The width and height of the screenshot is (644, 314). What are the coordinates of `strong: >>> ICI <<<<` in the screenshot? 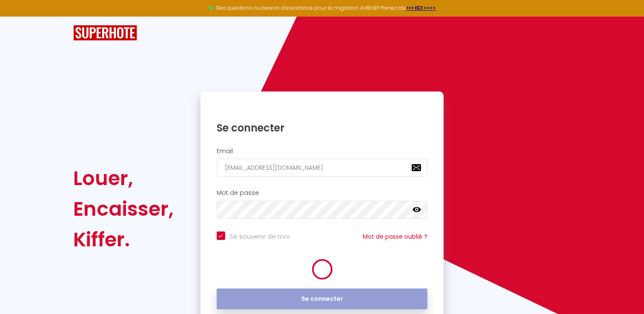 It's located at (421, 8).